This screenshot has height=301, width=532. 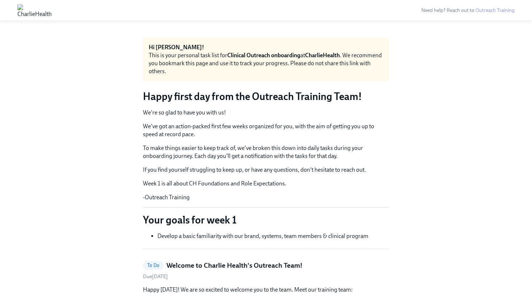 I want to click on a: Outreach Training, so click(x=495, y=10).